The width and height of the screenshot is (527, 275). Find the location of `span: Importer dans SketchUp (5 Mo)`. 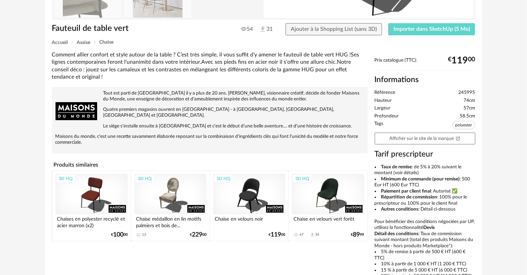

span: Importer dans SketchUp (5 Mo) is located at coordinates (431, 29).